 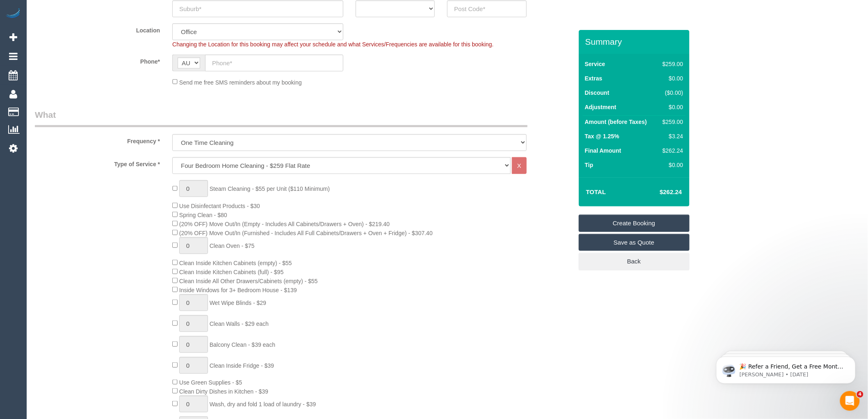 I want to click on input: Post Code*, so click(x=487, y=9).